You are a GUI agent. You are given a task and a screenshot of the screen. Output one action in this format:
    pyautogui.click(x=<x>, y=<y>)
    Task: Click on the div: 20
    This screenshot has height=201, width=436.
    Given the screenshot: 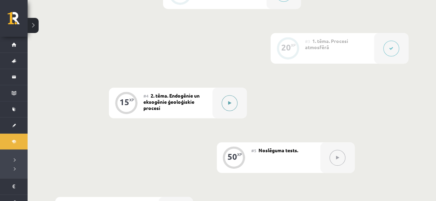 What is the action you would take?
    pyautogui.click(x=286, y=48)
    